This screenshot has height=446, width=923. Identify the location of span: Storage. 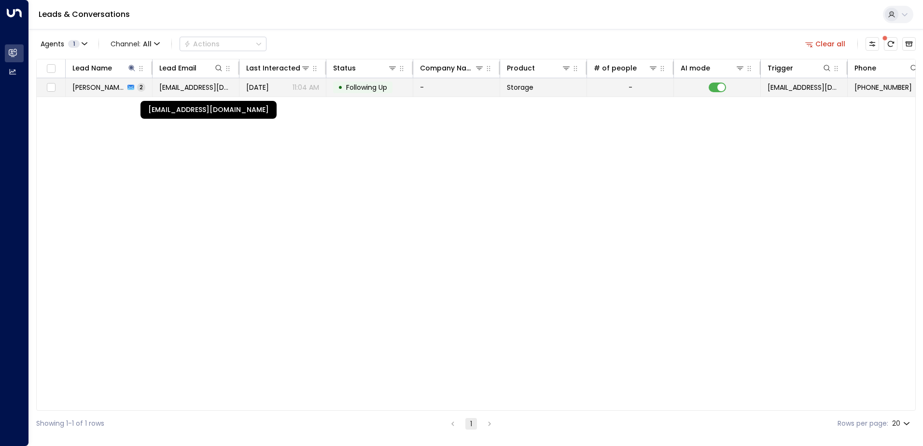
(520, 87).